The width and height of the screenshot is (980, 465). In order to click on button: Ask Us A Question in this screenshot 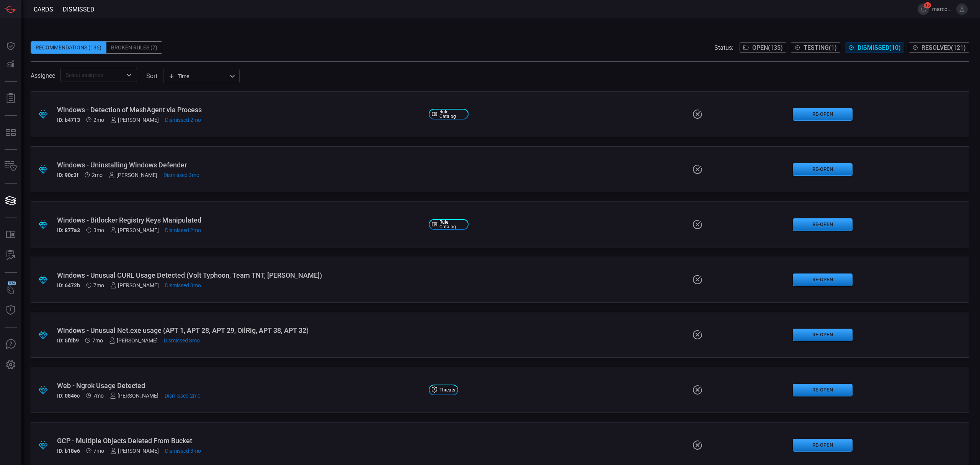, I will do `click(11, 344)`.